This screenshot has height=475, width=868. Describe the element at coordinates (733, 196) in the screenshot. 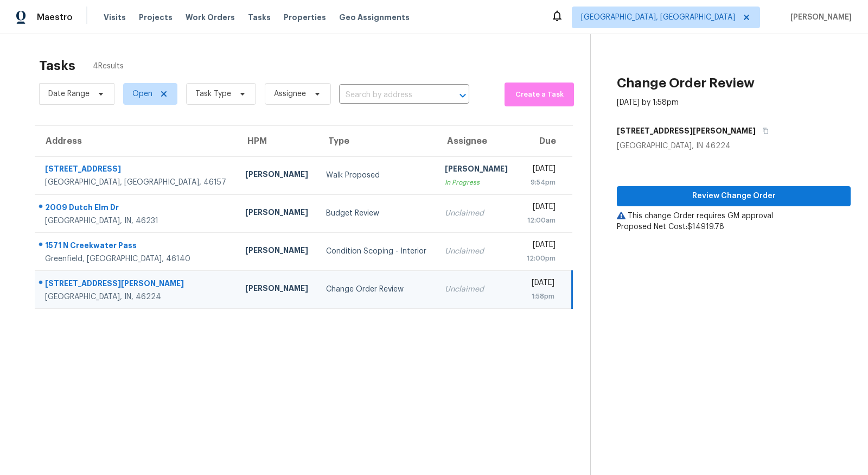

I see `button: Review Change Order` at that location.